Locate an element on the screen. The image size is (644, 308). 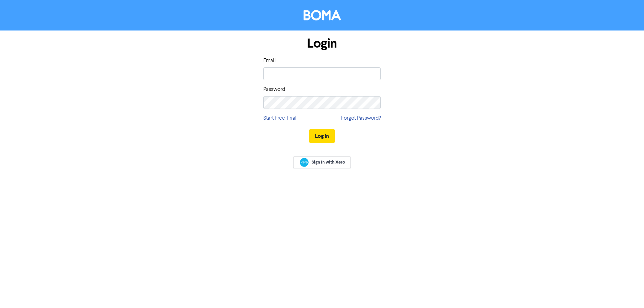
img: BOMA Logo is located at coordinates (322, 15).